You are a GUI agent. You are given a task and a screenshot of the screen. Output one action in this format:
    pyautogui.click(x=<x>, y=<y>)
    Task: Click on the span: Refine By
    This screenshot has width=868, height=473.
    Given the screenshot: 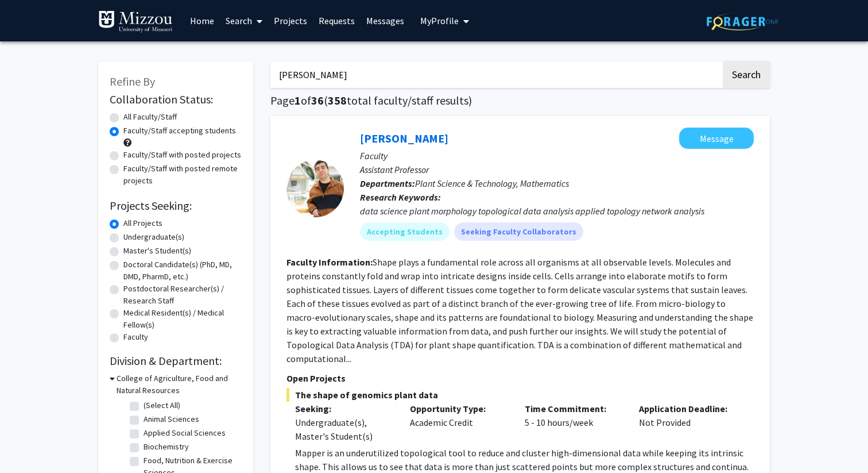 What is the action you would take?
    pyautogui.click(x=132, y=81)
    